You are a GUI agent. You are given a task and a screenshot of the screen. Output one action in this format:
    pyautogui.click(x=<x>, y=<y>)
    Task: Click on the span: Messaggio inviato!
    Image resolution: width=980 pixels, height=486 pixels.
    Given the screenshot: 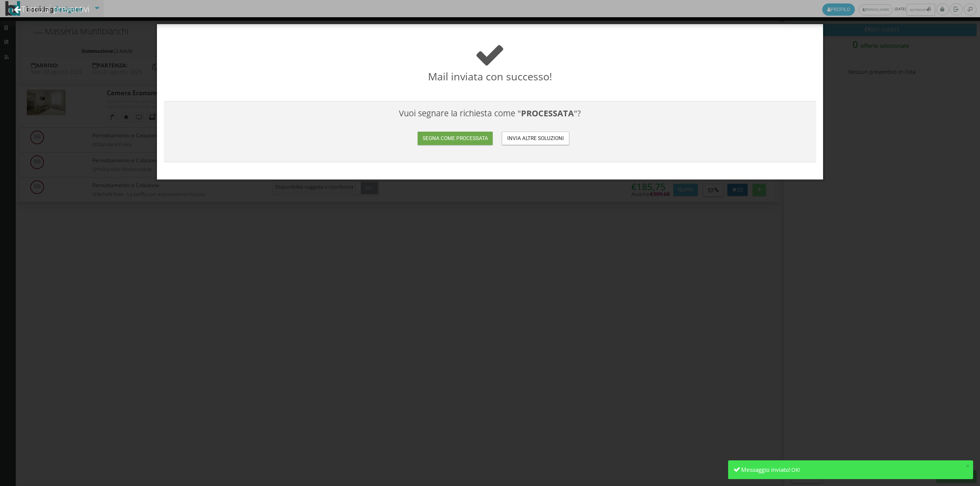 What is the action you would take?
    pyautogui.click(x=766, y=470)
    